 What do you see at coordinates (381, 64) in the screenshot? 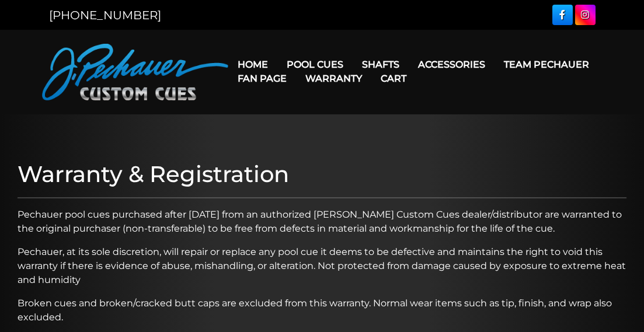
I see `a: Shafts` at bounding box center [381, 64].